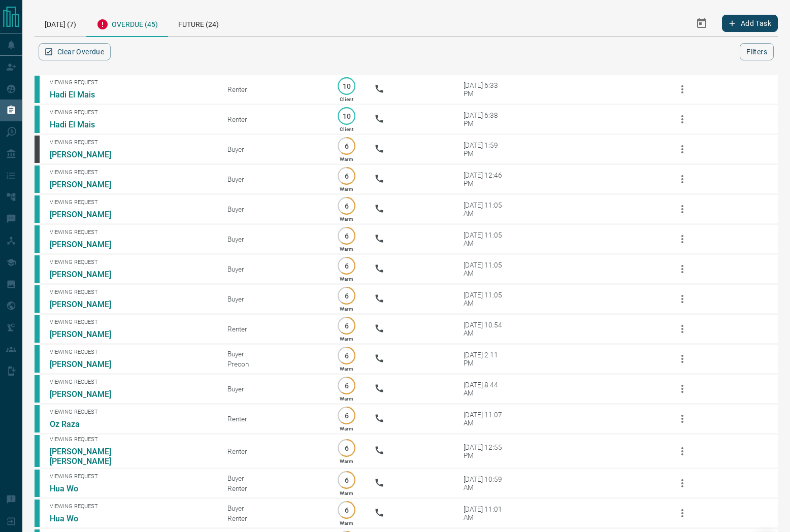 This screenshot has width=790, height=532. I want to click on button: Filters, so click(757, 52).